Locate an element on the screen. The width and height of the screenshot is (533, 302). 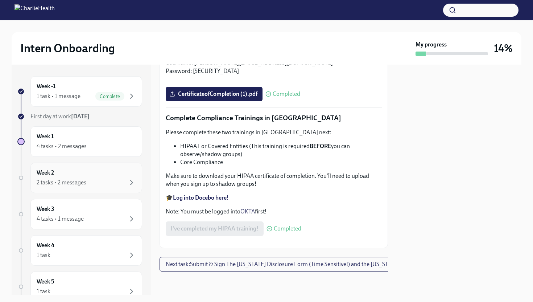
a: Week -11 task • 1 messageComplete is located at coordinates (80, 91).